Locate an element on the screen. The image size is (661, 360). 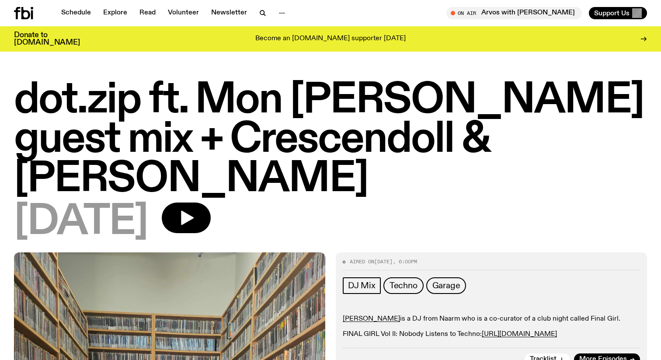
a: DJ Mix is located at coordinates (362, 286).